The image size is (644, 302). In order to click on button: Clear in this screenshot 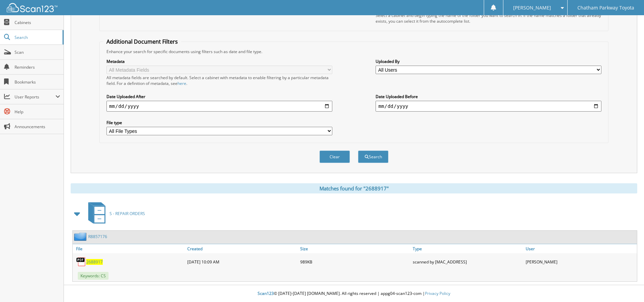, I will do `click(334, 156)`.